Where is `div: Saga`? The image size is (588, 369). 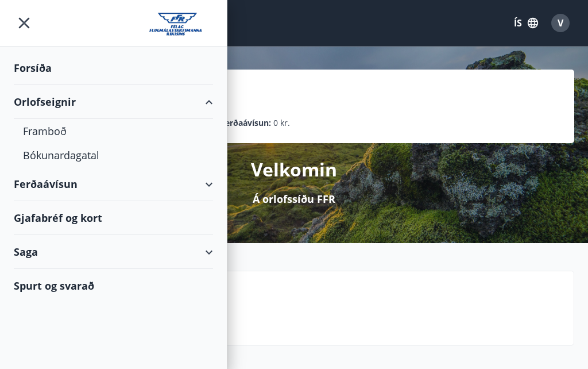
div: Saga is located at coordinates (113, 252).